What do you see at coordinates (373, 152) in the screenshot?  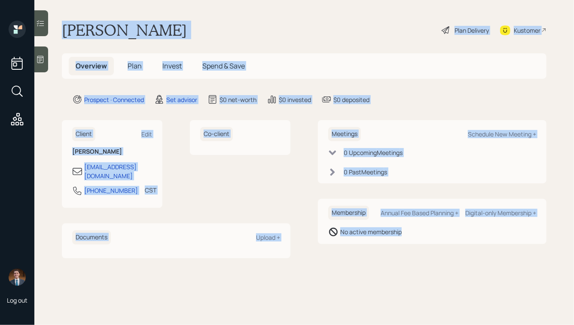 I see `div: 0 Upcoming Meeting s` at bounding box center [373, 152].